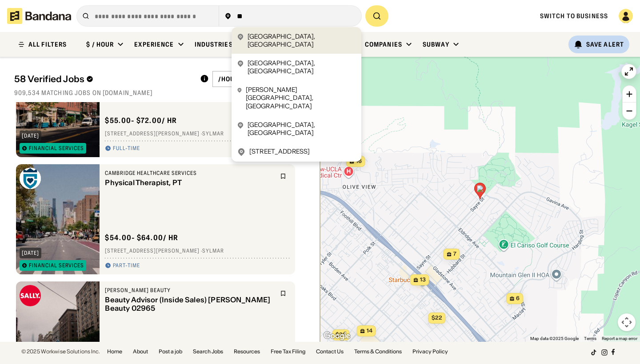  Describe the element at coordinates (214, 45) in the screenshot. I see `div: Industries` at that location.